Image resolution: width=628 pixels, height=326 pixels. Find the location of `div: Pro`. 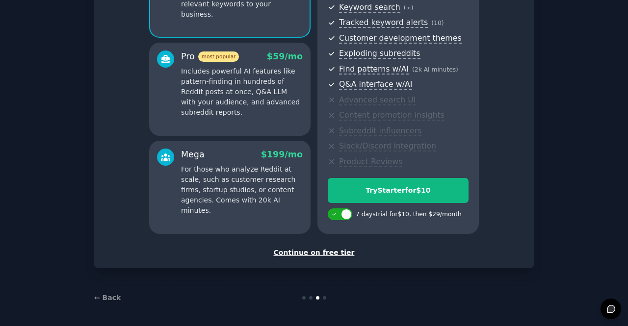

div: Pro is located at coordinates (210, 56).